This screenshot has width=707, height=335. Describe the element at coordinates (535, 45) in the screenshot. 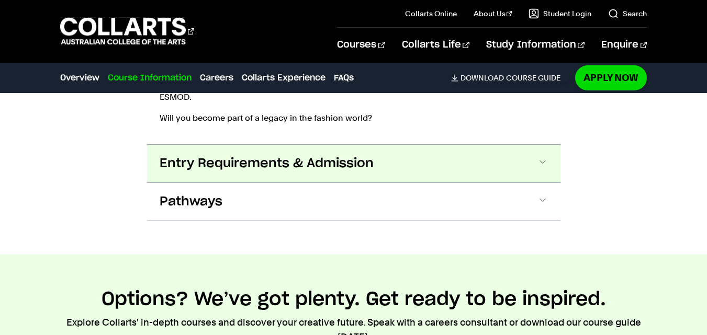

I see `a: Study Information` at that location.